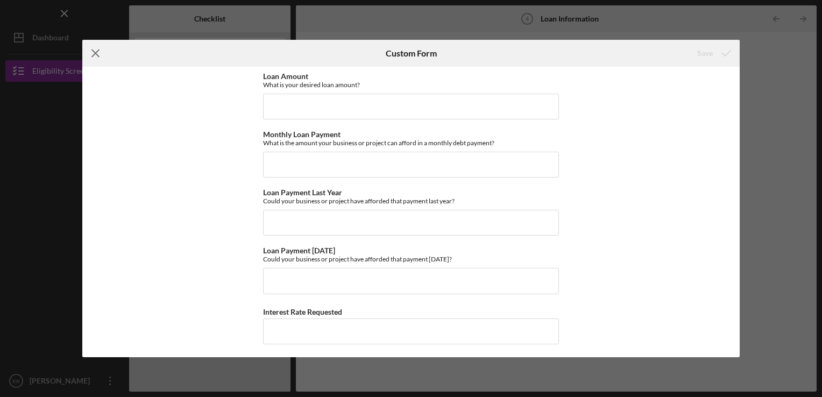 The height and width of the screenshot is (397, 822). What do you see at coordinates (704, 53) in the screenshot?
I see `div: Save` at bounding box center [704, 53].